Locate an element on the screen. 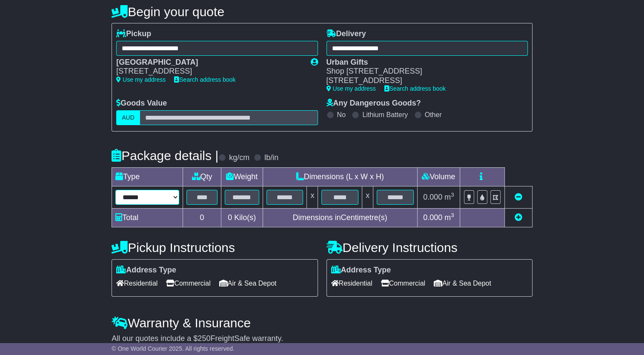  label: AUD is located at coordinates (128, 117).